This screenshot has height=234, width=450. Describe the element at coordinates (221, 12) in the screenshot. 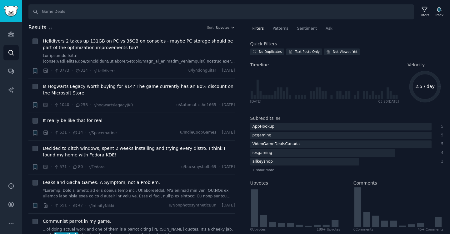

I see `input: Search Keyword` at that location.